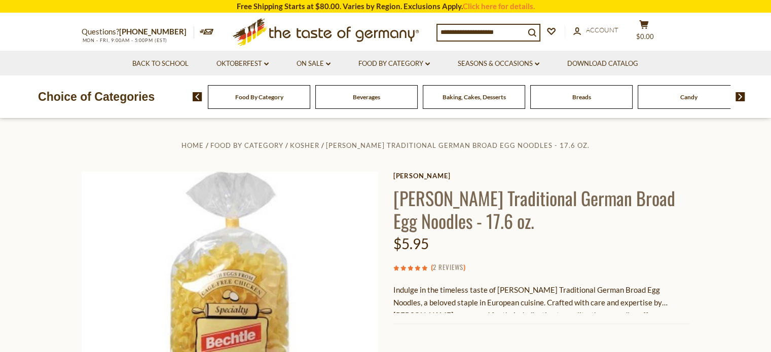  I want to click on a: Candy, so click(689, 97).